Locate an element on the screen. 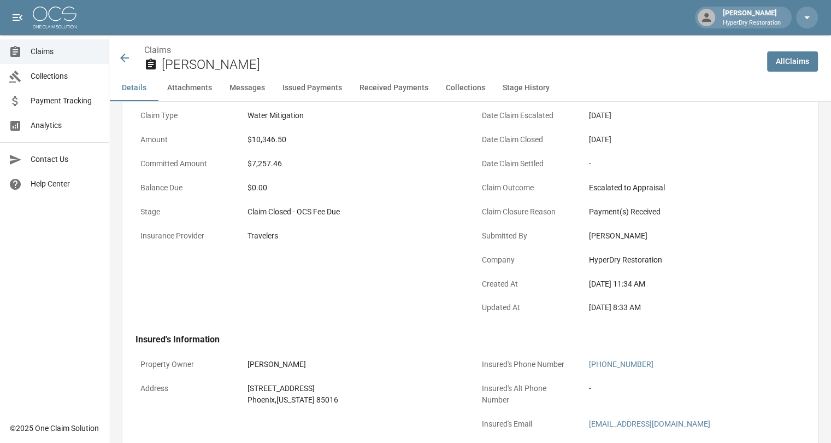  p: Updated At is located at coordinates (526, 307).